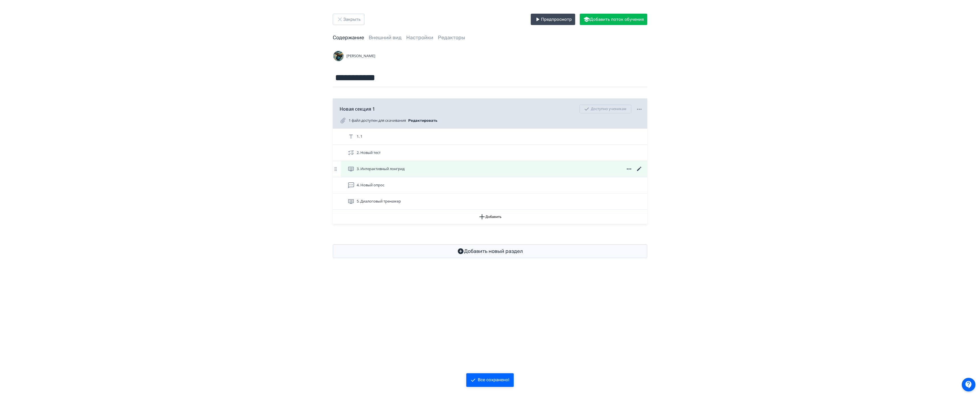 Image resolution: width=980 pixels, height=396 pixels. I want to click on a: Настройки, so click(419, 38).